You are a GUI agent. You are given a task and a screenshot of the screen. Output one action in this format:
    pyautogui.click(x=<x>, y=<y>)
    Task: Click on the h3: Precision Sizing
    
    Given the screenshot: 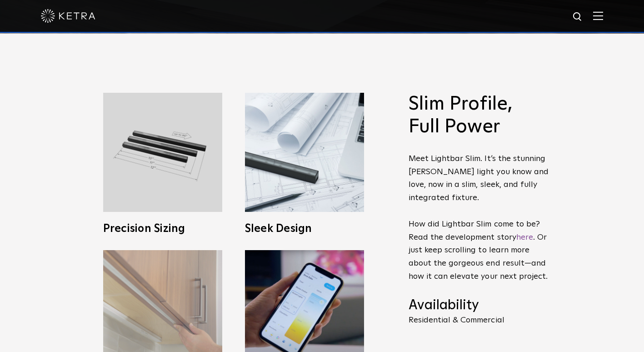 What is the action you would take?
    pyautogui.click(x=163, y=229)
    